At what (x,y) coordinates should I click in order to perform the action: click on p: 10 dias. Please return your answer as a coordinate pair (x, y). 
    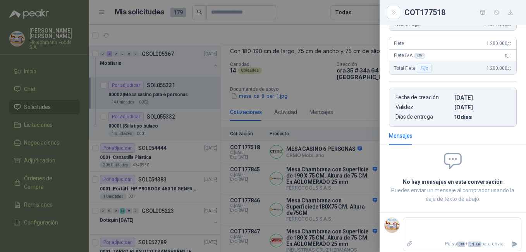
    Looking at the image, I should click on (482, 117).